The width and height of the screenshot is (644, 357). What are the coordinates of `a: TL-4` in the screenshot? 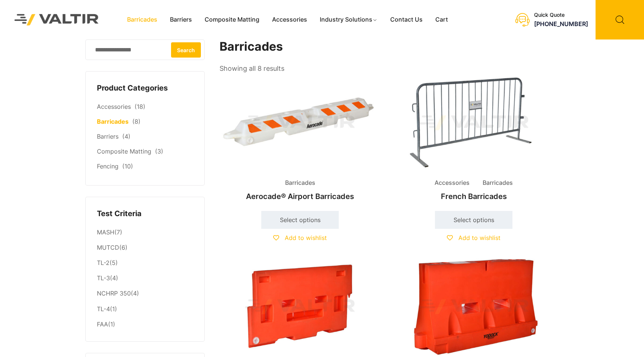 It's located at (103, 309).